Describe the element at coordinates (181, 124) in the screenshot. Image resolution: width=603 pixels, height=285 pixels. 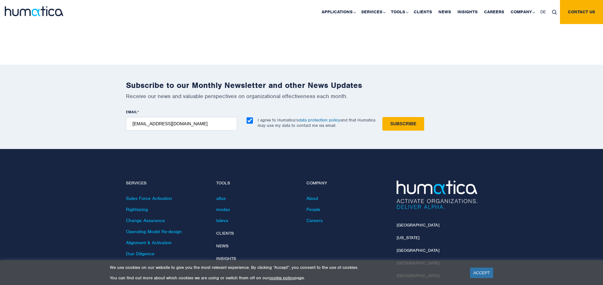
I see `input: name@company.com` at that location.